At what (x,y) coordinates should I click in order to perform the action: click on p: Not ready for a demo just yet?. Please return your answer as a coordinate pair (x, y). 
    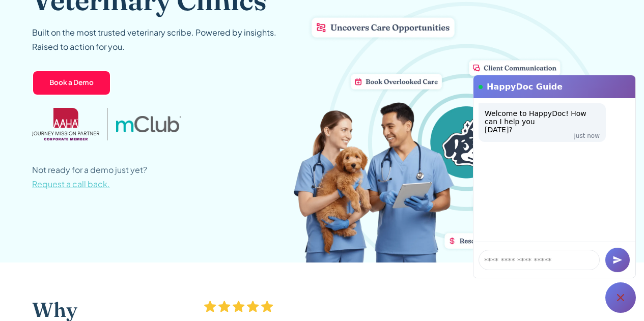
    Looking at the image, I should click on (90, 177).